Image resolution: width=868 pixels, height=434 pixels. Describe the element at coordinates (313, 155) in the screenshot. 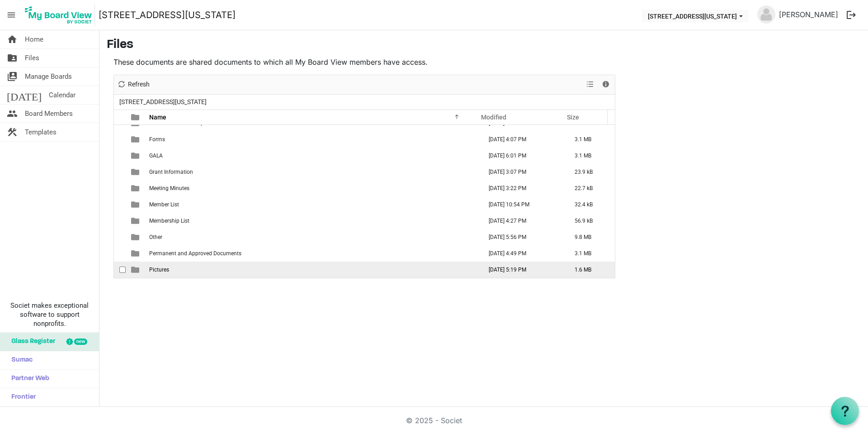

I see `td: GALA is template cell column header Name` at that location.